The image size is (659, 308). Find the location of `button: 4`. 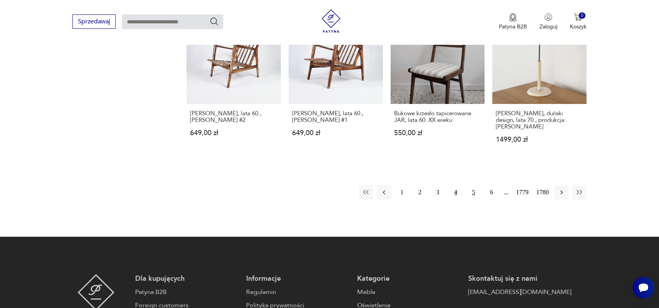

button: 4 is located at coordinates (456, 192).